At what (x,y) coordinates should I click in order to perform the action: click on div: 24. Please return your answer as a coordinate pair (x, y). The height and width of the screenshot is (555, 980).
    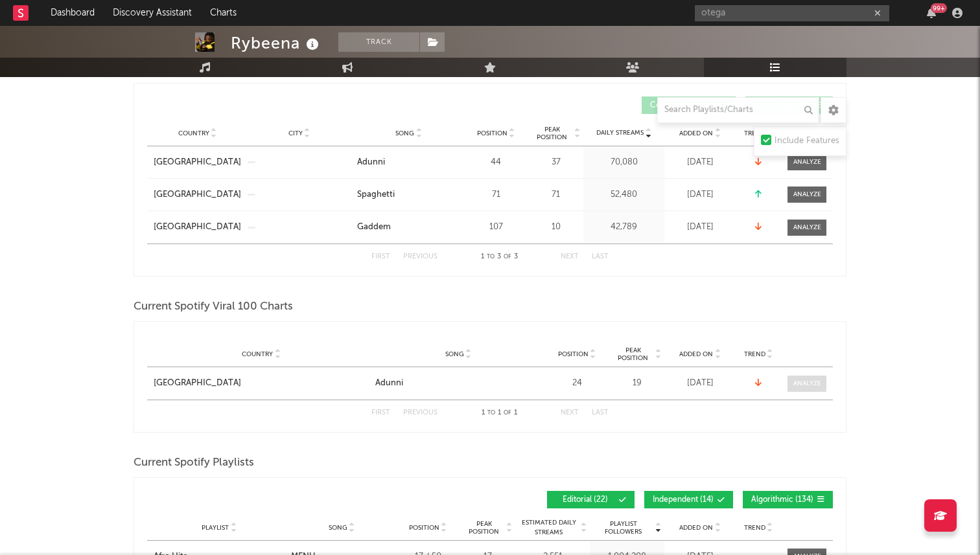
    Looking at the image, I should click on (576, 384).